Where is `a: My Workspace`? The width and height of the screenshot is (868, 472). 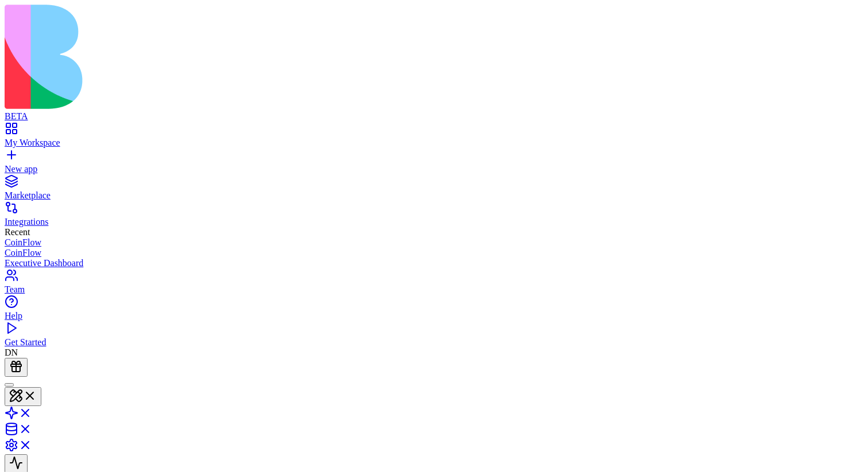 a: My Workspace is located at coordinates (434, 137).